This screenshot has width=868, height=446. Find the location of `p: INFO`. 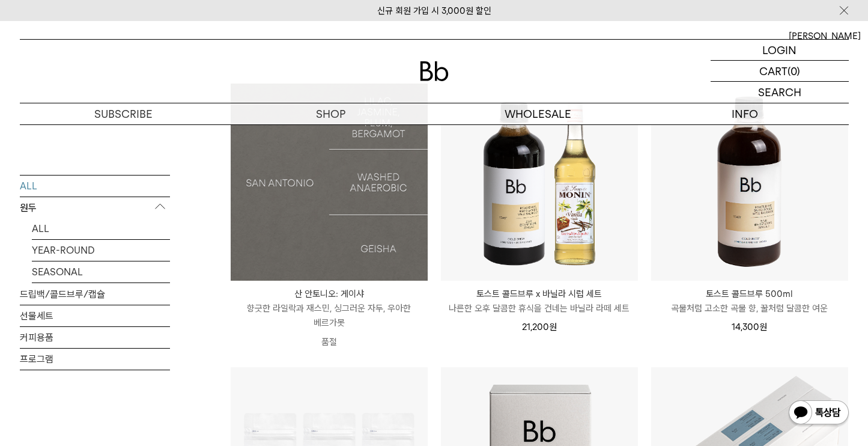

p: INFO is located at coordinates (745, 113).